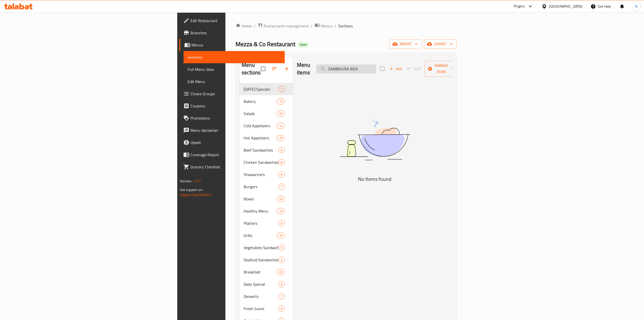 This screenshot has height=320, width=644. I want to click on span: 5, so click(282, 247).